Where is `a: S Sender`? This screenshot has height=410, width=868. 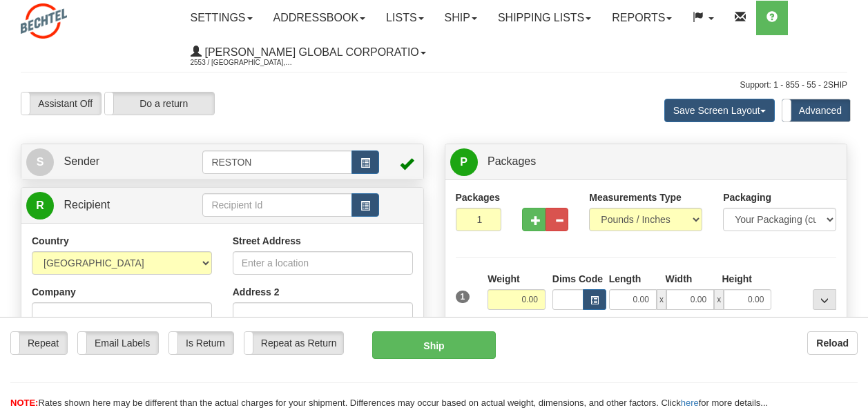
a: S Sender is located at coordinates (114, 162).